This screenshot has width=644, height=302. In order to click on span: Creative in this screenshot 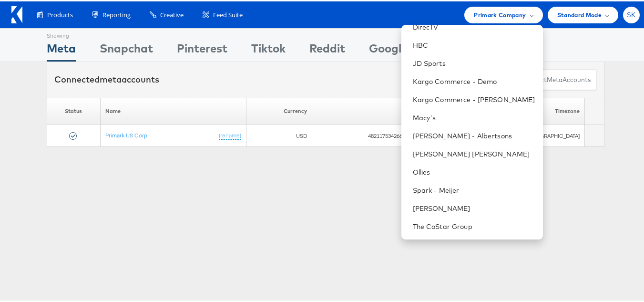, I will do `click(172, 13)`.